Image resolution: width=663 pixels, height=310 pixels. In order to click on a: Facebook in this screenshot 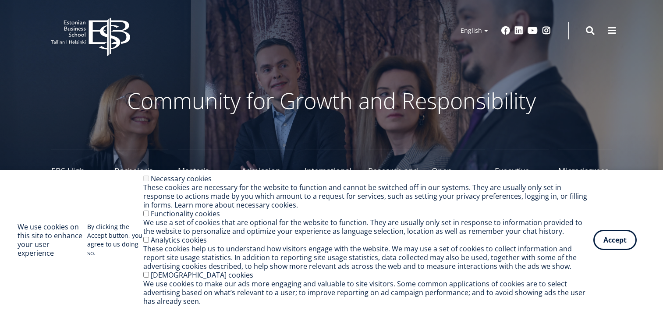, I will do `click(506, 31)`.